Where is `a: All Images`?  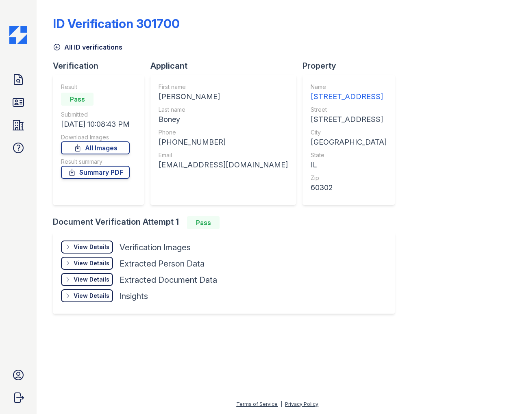 a: All Images is located at coordinates (95, 148).